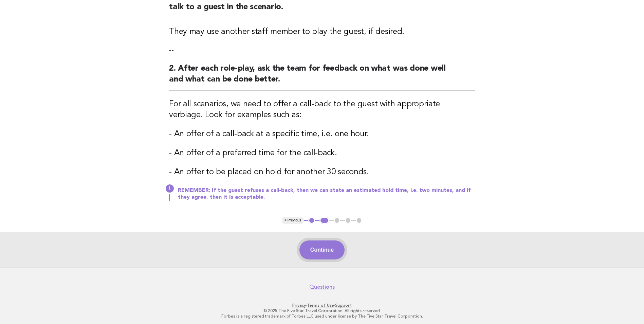 Image resolution: width=644 pixels, height=324 pixels. I want to click on h3: They may use another staff member to play the guest, if desired., so click(322, 32).